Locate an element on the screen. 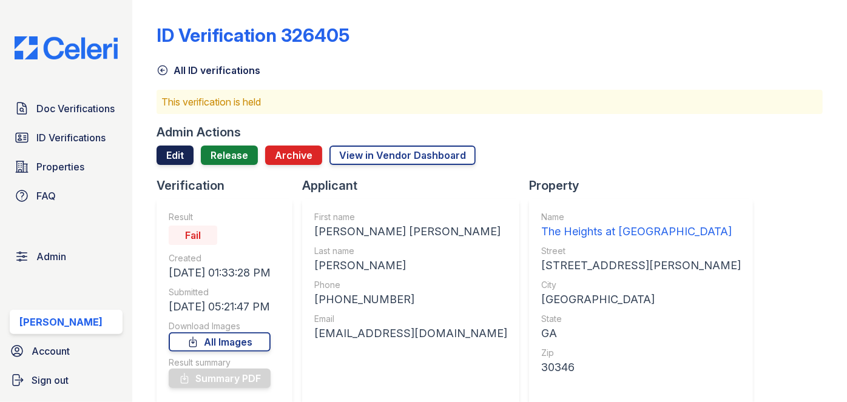 The image size is (847, 402). a: Edit is located at coordinates (175, 155).